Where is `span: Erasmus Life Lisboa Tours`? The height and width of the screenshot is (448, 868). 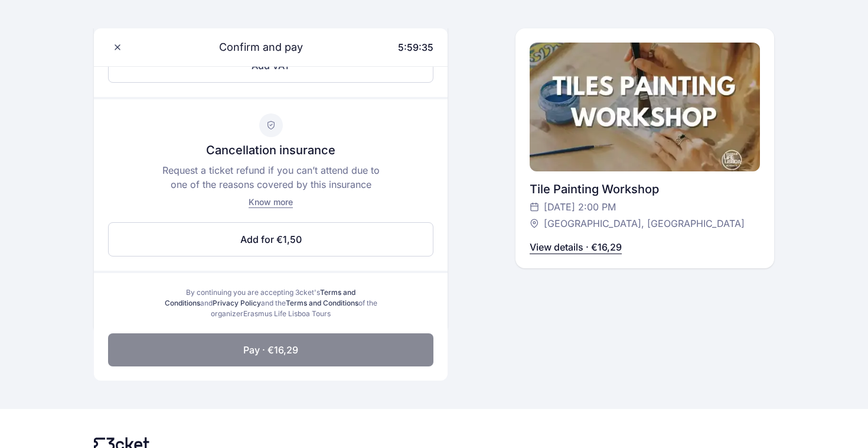 span: Erasmus Life Lisboa Tours is located at coordinates (287, 313).